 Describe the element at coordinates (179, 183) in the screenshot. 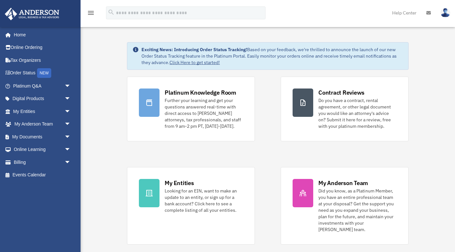

I see `div: My Entities` at that location.